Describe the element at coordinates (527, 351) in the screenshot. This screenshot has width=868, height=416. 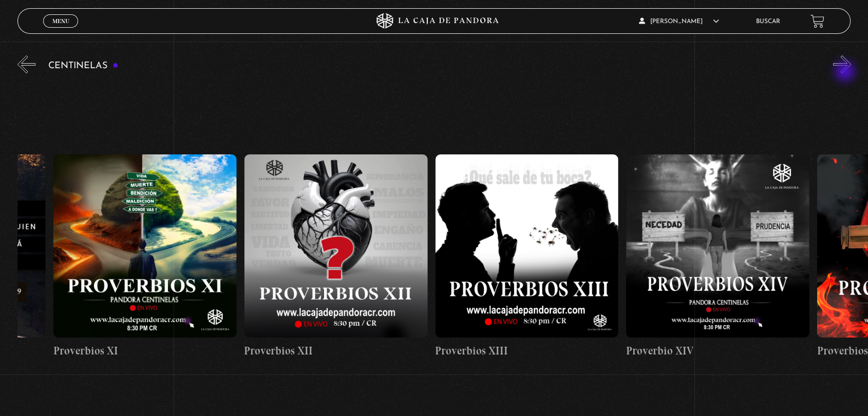
I see `h4: Proverbios XIII` at that location.